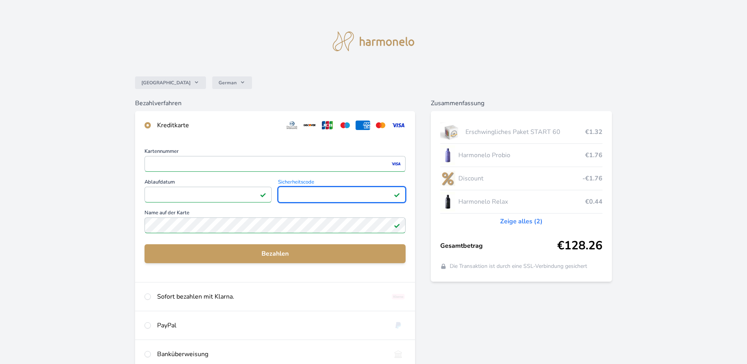 Image resolution: width=747 pixels, height=364 pixels. I want to click on span: German, so click(228, 83).